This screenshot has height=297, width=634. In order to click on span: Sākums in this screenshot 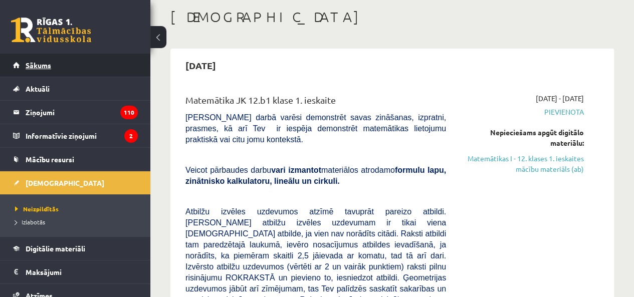, I will do `click(38, 65)`.